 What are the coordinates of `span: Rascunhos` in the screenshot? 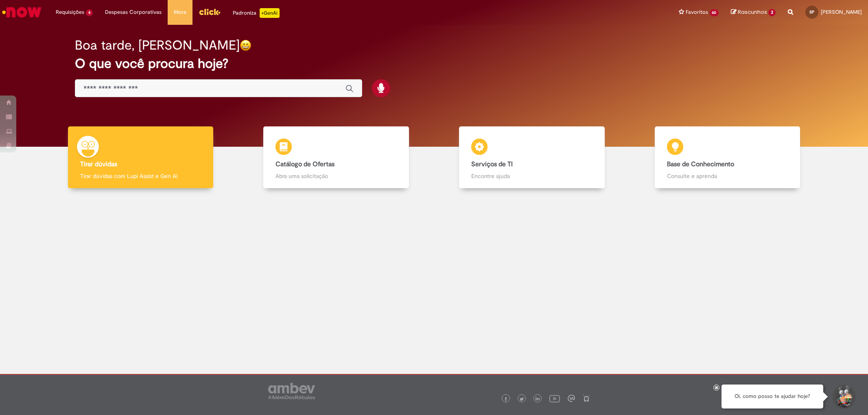 It's located at (753, 12).